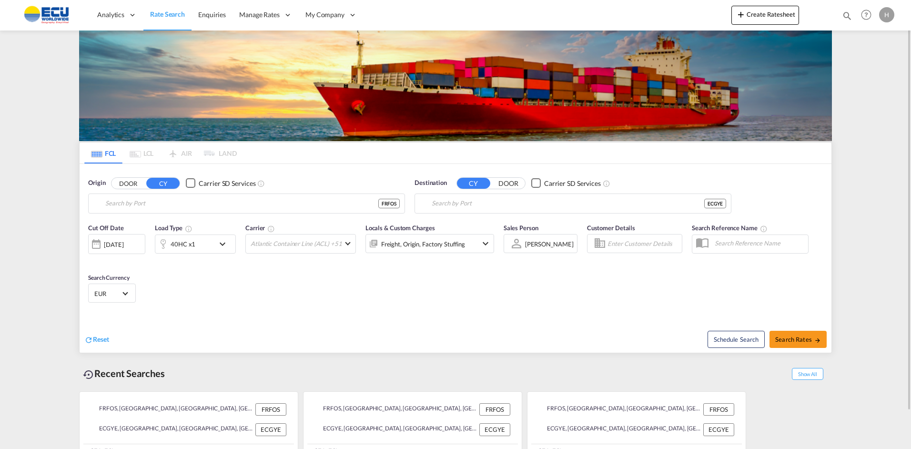 This screenshot has width=911, height=449. What do you see at coordinates (423, 244) in the screenshot?
I see `div: Freight Origin Factory Stuffing` at bounding box center [423, 244].